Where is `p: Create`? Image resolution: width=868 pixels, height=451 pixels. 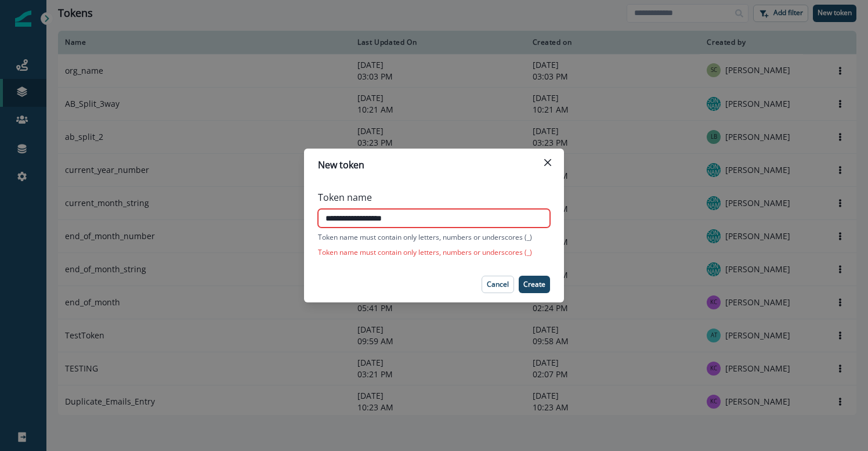
p: Create is located at coordinates (535, 285).